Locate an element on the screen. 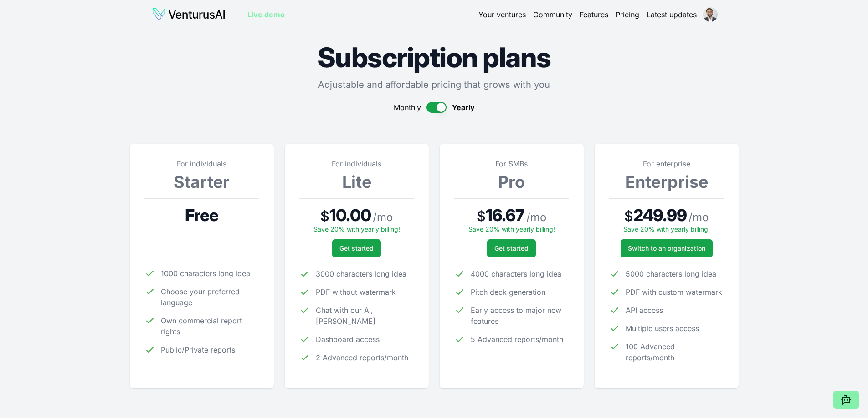 The image size is (868, 418). a: Latest updates is located at coordinates (671, 14).